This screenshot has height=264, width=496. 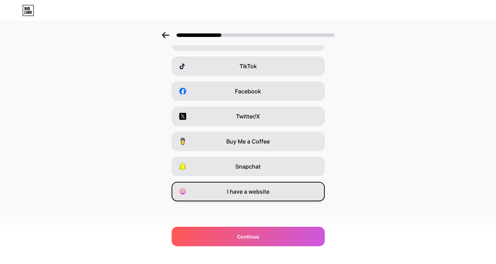 What do you see at coordinates (248, 141) in the screenshot?
I see `span: Buy Me a Coffee` at bounding box center [248, 141].